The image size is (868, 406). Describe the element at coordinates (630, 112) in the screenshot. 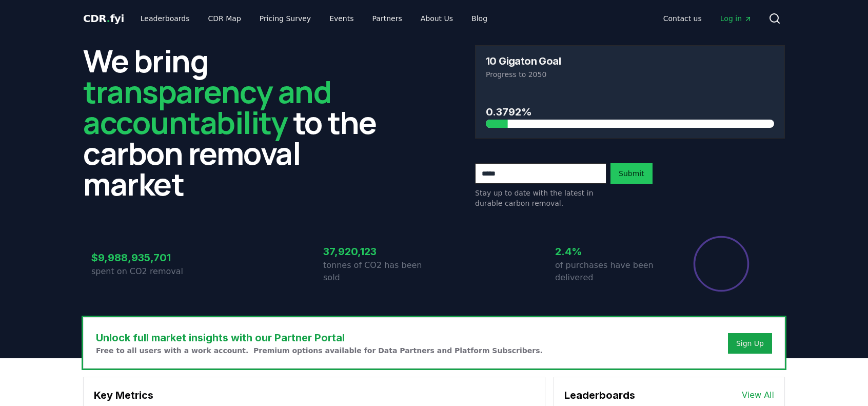

I see `h3: 0.3792%` at that location.